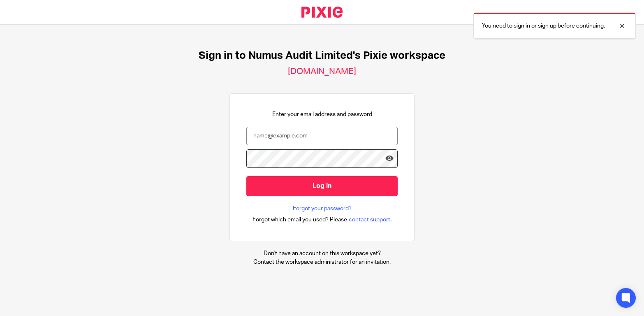 The image size is (644, 316). Describe the element at coordinates (543, 26) in the screenshot. I see `p: You need to sign in or sign up before continuing.` at that location.